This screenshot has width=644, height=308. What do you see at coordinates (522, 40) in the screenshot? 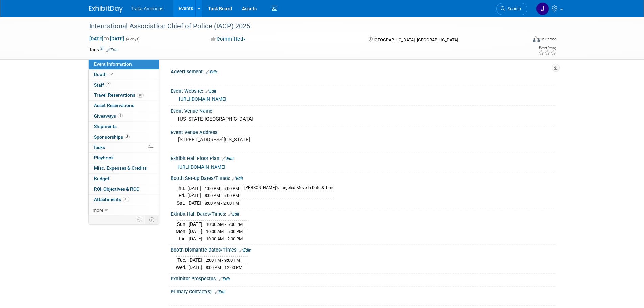
I see `div: Event Format` at bounding box center [522, 40].